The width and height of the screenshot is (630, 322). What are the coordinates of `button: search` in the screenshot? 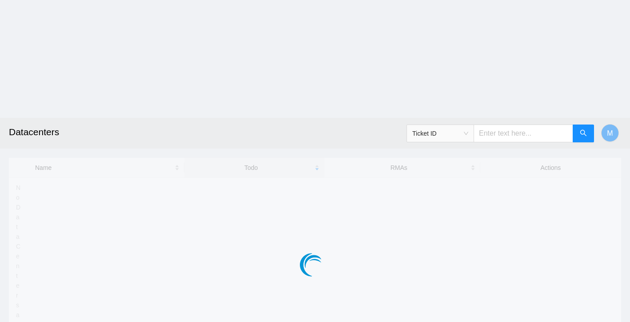 It's located at (584, 133).